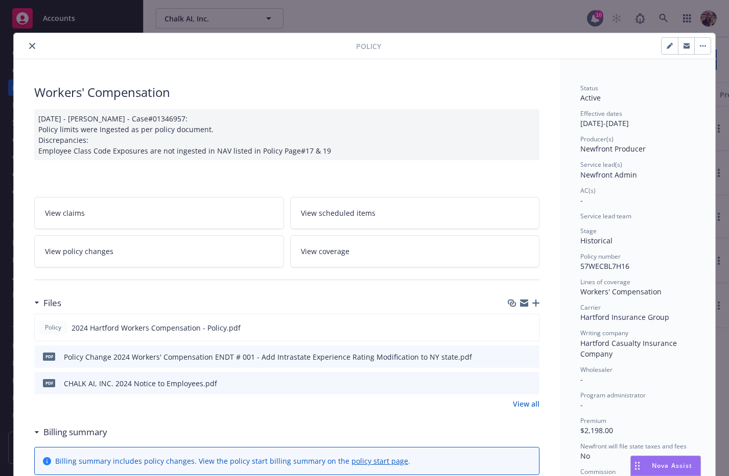 The width and height of the screenshot is (729, 476). What do you see at coordinates (600, 256) in the screenshot?
I see `span: Policy number` at bounding box center [600, 256].